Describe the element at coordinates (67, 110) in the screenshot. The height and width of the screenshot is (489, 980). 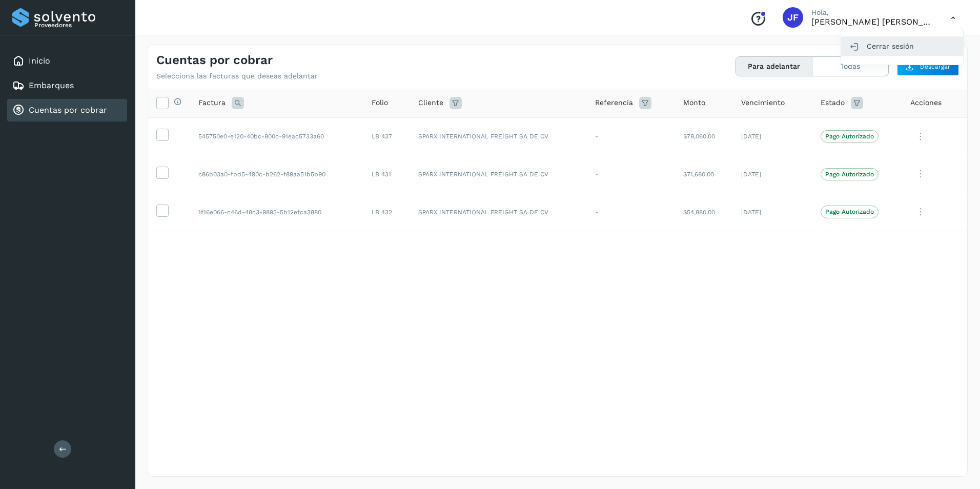
I see `div: Cuentas por cobrar` at that location.